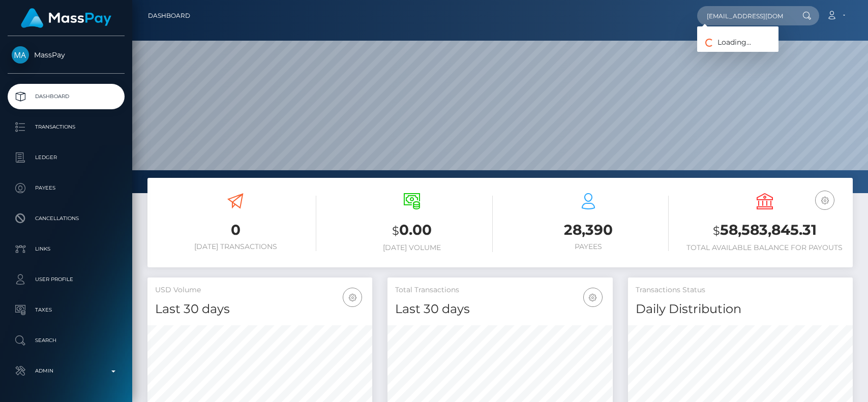 This screenshot has height=402, width=868. What do you see at coordinates (20, 55) in the screenshot?
I see `img: MassPay` at bounding box center [20, 55].